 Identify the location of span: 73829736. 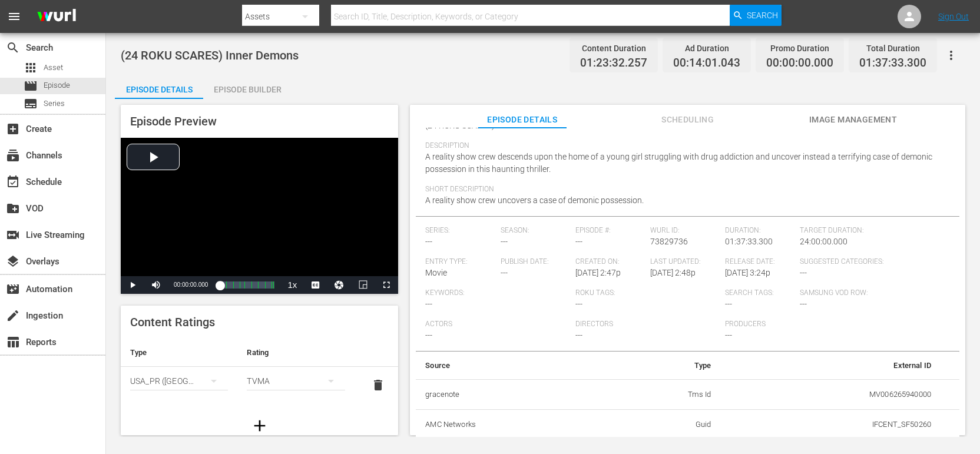
(669, 241).